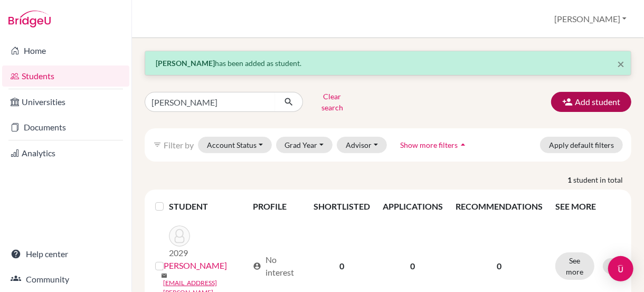 The image size is (644, 292). What do you see at coordinates (210, 102) in the screenshot?
I see `input: Find student by name...` at bounding box center [210, 102].